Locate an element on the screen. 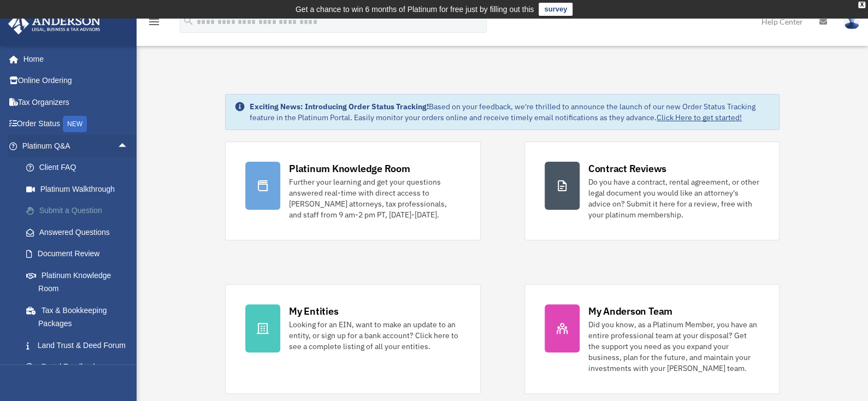  a: Platinum Walkthrough is located at coordinates (79, 189).